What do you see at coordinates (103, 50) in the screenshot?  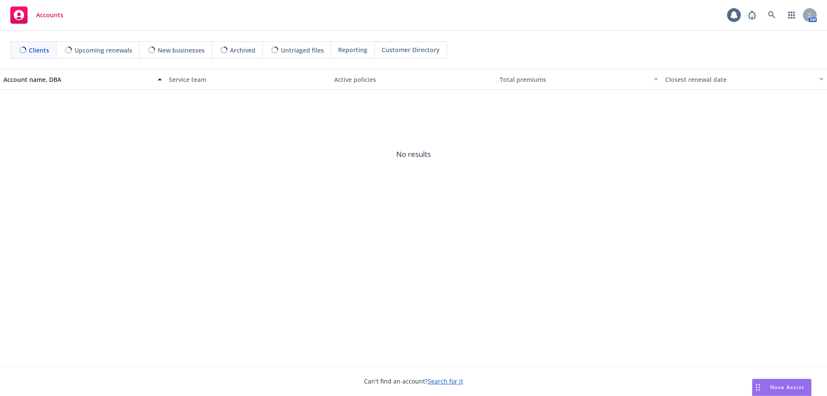 I see `span: Upcoming renewals` at bounding box center [103, 50].